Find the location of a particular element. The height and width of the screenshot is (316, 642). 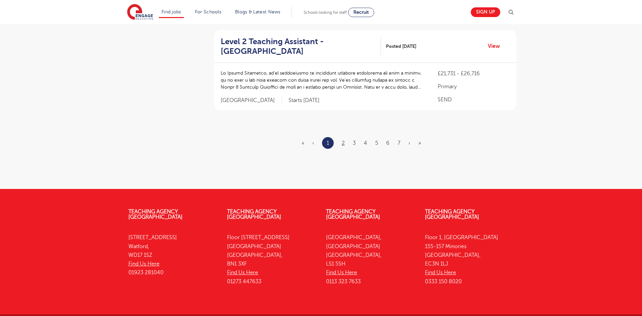

a: Sign up is located at coordinates (485, 12).